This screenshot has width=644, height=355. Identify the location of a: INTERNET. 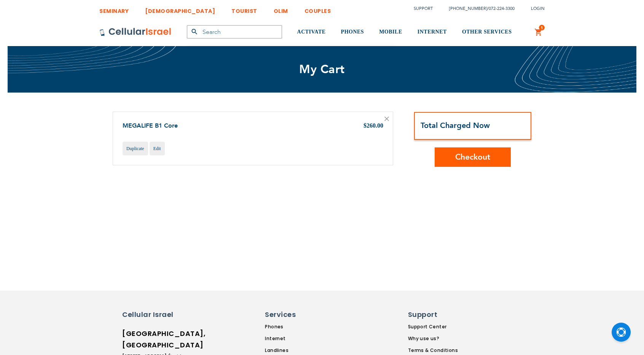
(432, 32).